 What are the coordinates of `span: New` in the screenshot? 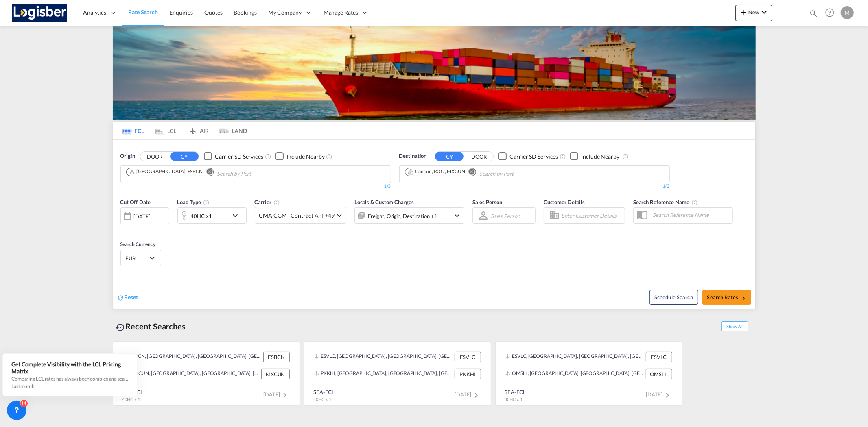 It's located at (753, 12).